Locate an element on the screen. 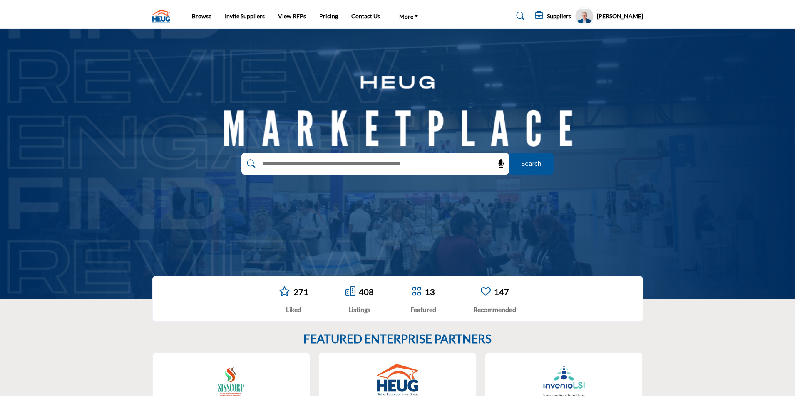 This screenshot has width=795, height=396. span: Search is located at coordinates (531, 164).